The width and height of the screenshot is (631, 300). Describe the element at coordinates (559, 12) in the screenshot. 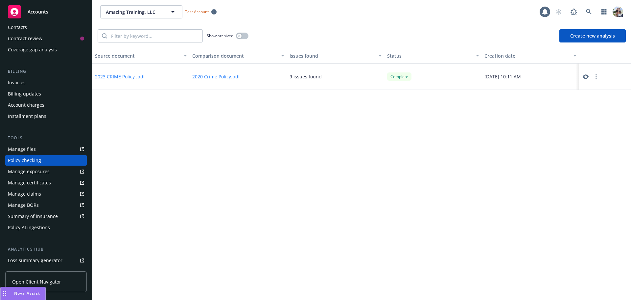

I see `a: Start snowing` at that location.